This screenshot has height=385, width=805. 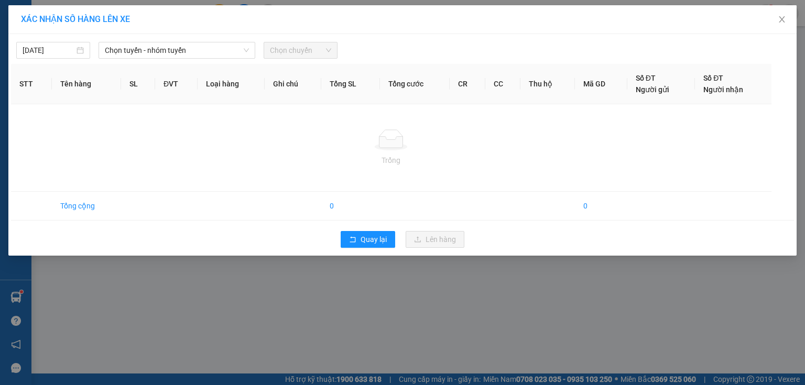 What do you see at coordinates (31, 84) in the screenshot?
I see `th: STT` at bounding box center [31, 84].